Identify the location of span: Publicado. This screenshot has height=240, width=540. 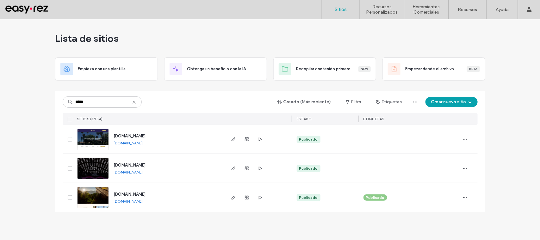
(375, 197).